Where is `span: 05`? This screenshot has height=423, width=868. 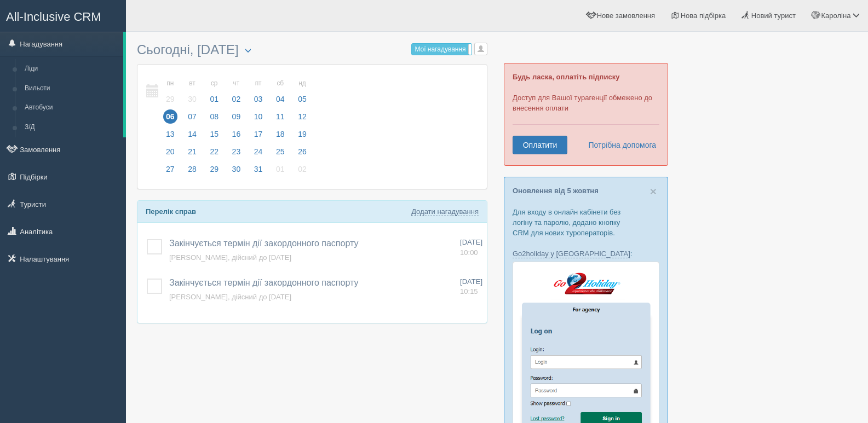 span: 05 is located at coordinates (302, 99).